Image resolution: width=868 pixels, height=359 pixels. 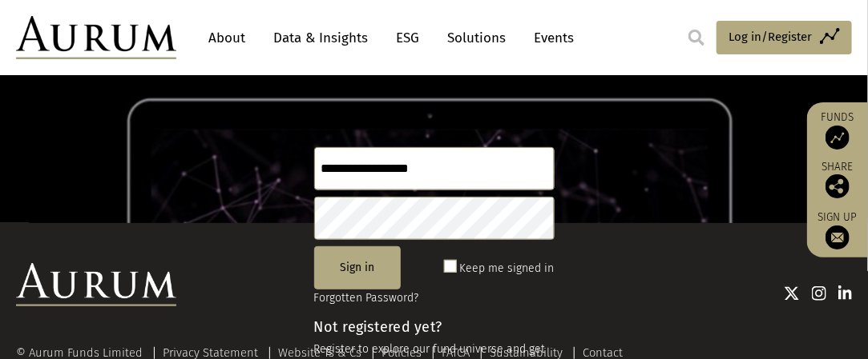 I want to click on img: Aurum, so click(x=96, y=37).